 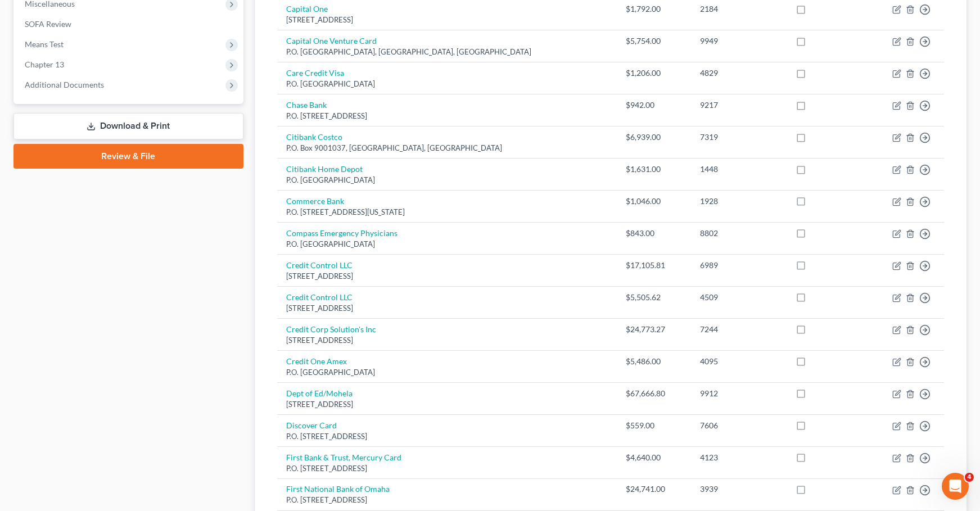 What do you see at coordinates (64, 84) in the screenshot?
I see `span: Additional Documents` at bounding box center [64, 84].